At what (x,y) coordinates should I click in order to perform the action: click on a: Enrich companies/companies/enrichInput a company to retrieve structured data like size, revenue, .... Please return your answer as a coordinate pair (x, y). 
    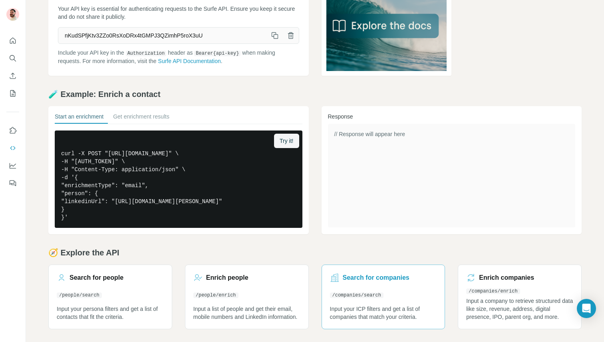
    Looking at the image, I should click on (520, 297).